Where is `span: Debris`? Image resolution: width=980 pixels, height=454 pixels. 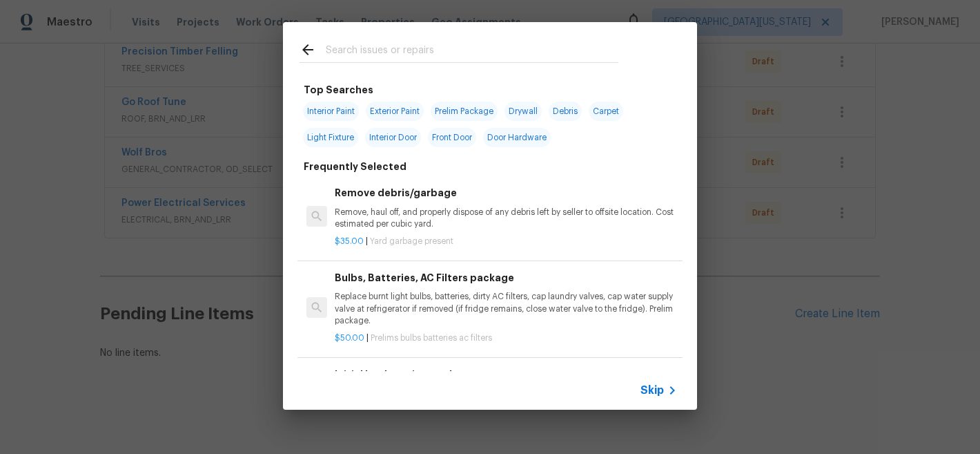 span: Debris is located at coordinates (565, 111).